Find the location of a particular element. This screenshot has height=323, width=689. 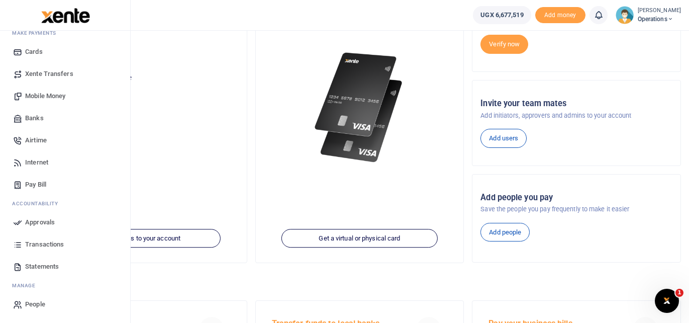

a: Statements is located at coordinates (65, 266).